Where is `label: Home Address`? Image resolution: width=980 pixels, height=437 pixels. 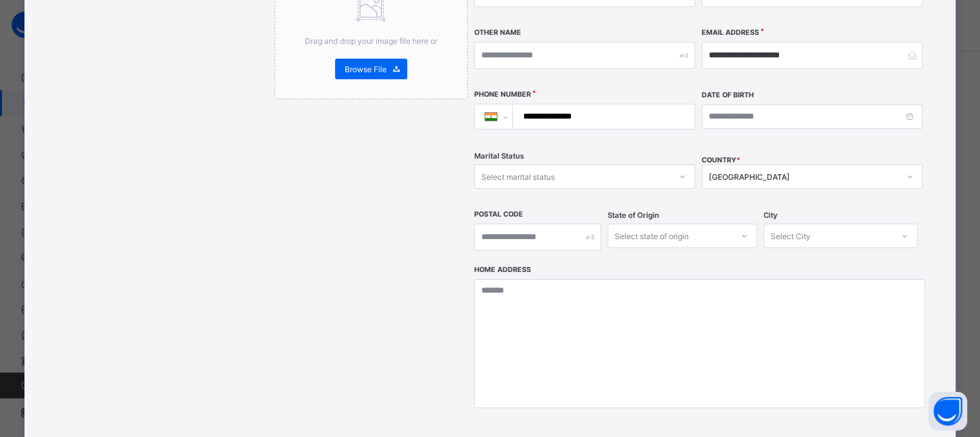
label: Home Address is located at coordinates (503, 270).